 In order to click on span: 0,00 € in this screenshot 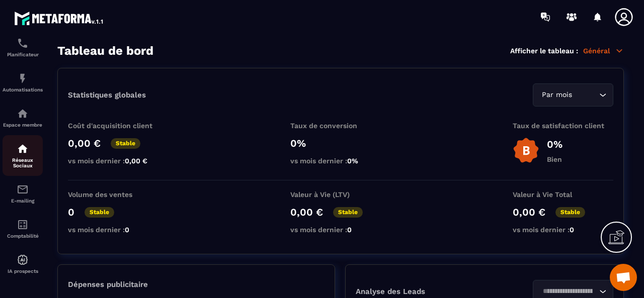, I will do `click(136, 161)`.